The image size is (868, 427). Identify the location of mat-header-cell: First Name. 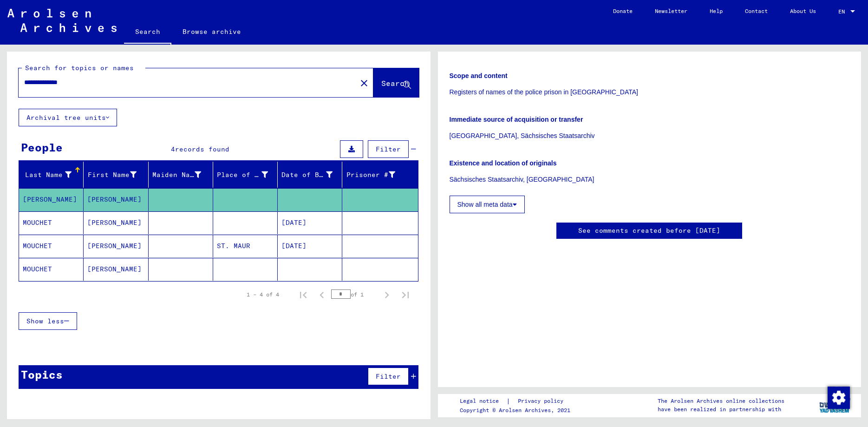
(116, 174).